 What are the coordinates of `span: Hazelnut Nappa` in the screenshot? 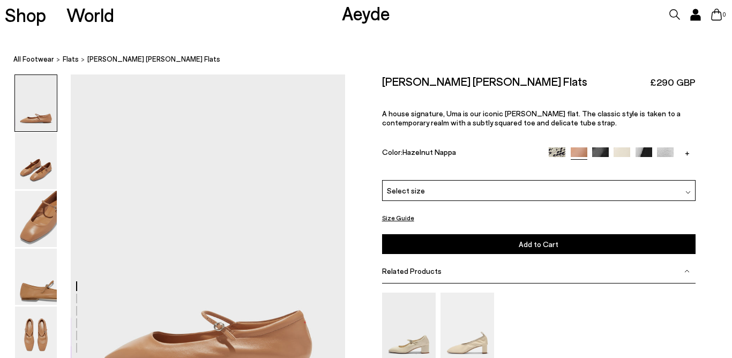 It's located at (429, 152).